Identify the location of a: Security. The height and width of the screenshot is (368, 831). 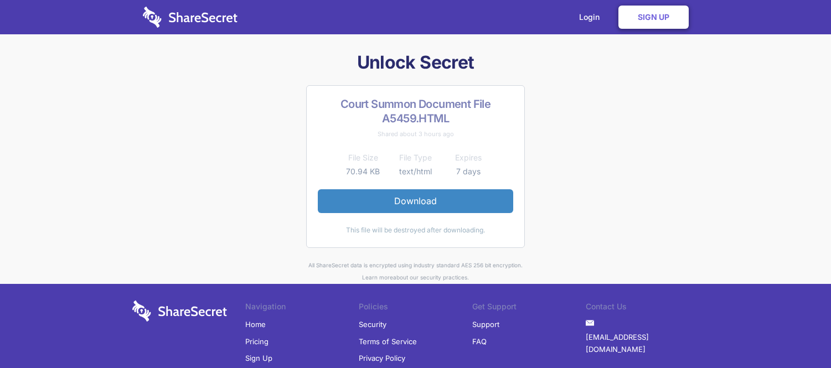
(373, 324).